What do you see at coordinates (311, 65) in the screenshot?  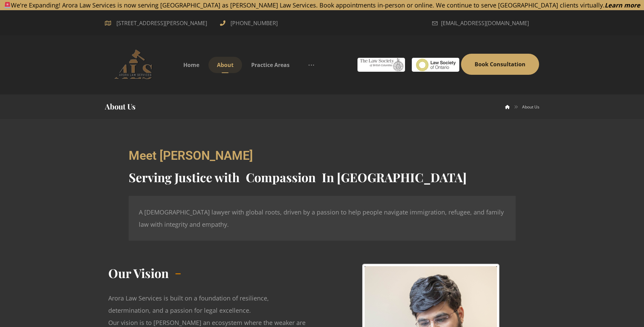 I see `a: More links` at bounding box center [311, 65].